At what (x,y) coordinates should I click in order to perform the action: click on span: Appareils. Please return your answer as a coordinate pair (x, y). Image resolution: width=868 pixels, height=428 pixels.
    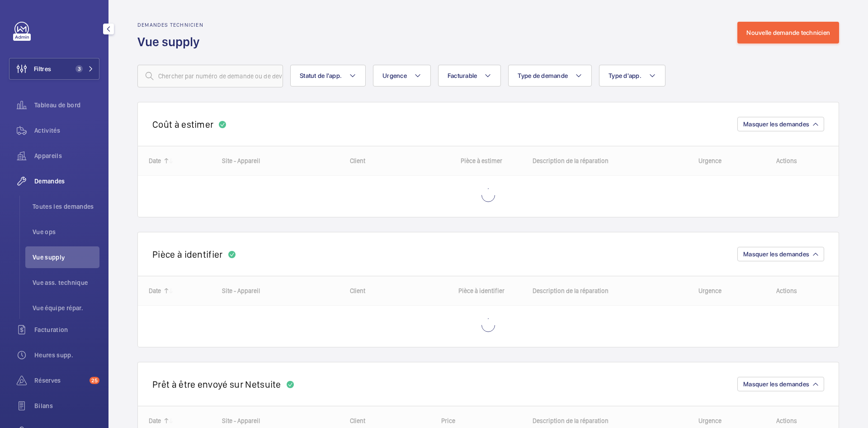
    Looking at the image, I should click on (67, 156).